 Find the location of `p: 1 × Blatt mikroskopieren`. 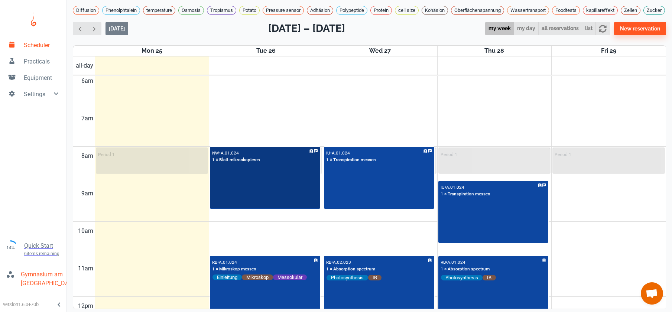

p: 1 × Blatt mikroskopieren is located at coordinates (236, 160).